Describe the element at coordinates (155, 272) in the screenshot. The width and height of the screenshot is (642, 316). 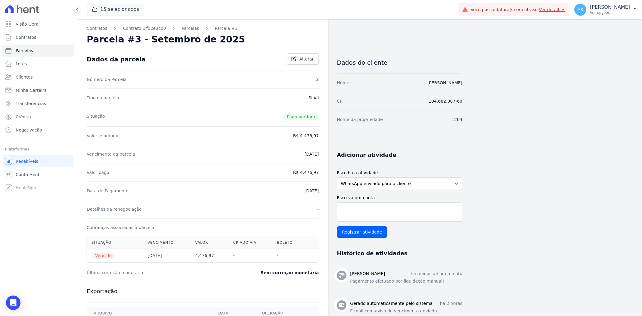
I see `dt: Última correção monetária` at that location.